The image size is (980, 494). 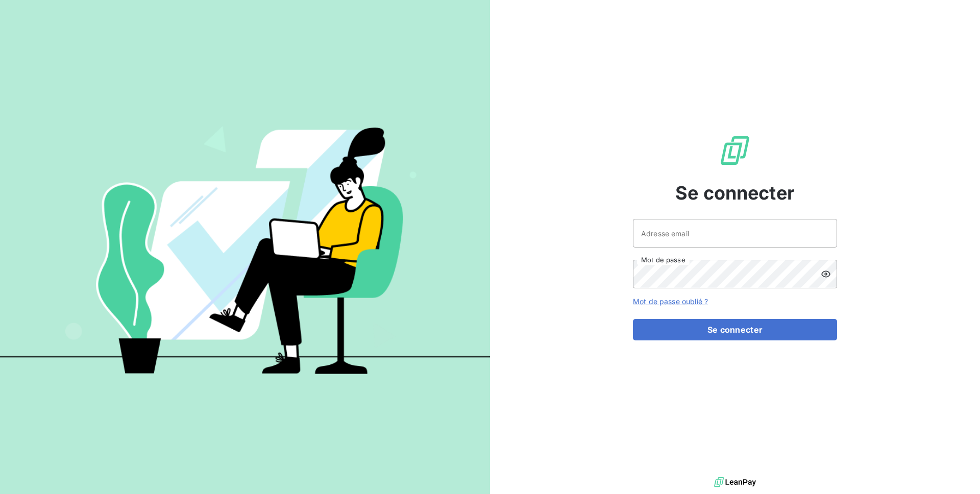 What do you see at coordinates (670, 301) in the screenshot?
I see `a: Mot de passe oublié ?` at bounding box center [670, 301].